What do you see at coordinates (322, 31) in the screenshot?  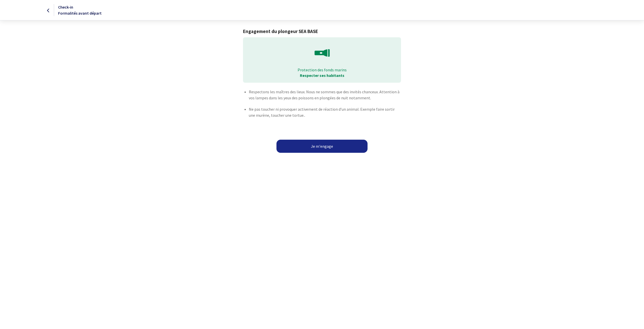 I see `h1: Engagement du plongeur SEA BASE` at bounding box center [322, 31].